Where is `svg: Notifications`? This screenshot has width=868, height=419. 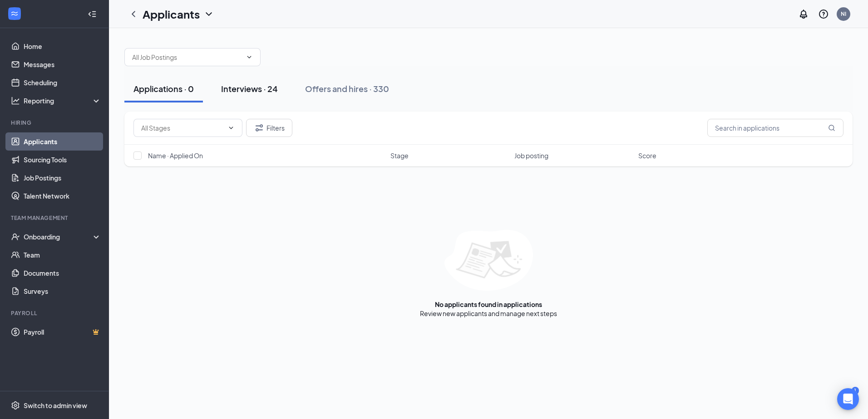 svg: Notifications is located at coordinates (804, 14).